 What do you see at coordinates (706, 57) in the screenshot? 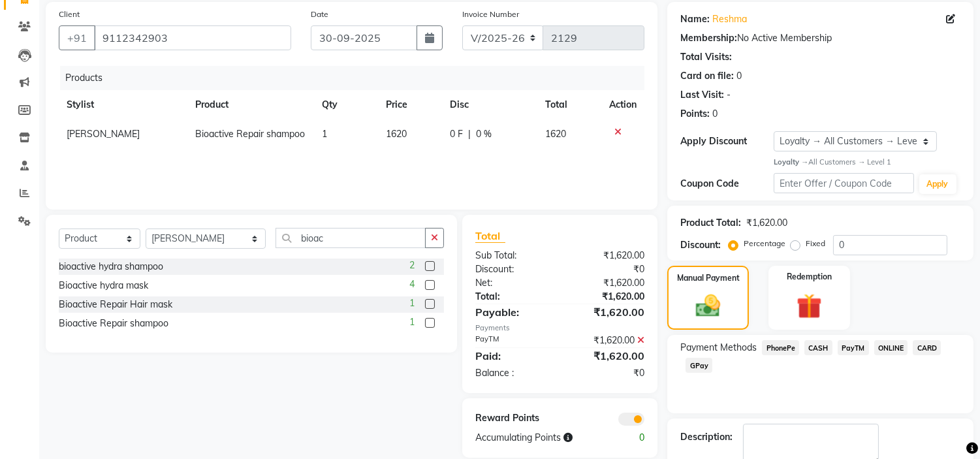
I see `div: Total Visits:` at bounding box center [706, 57].